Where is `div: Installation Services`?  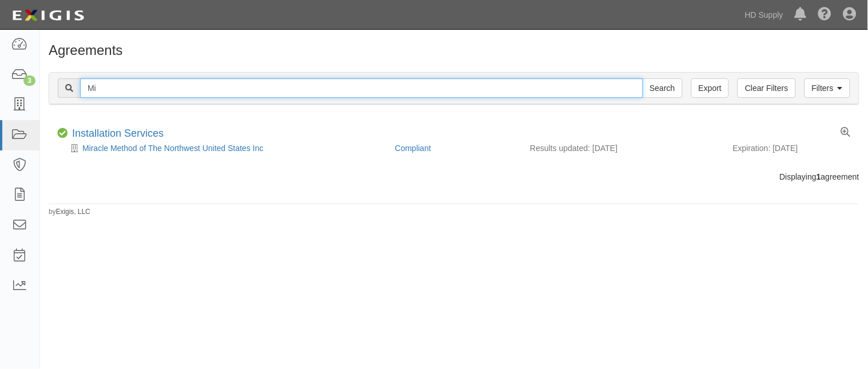
div: Installation Services is located at coordinates (118, 134).